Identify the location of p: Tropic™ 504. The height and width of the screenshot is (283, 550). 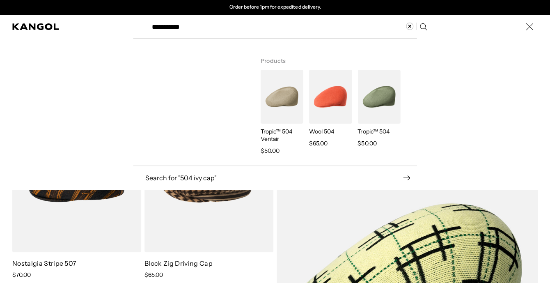
(379, 131).